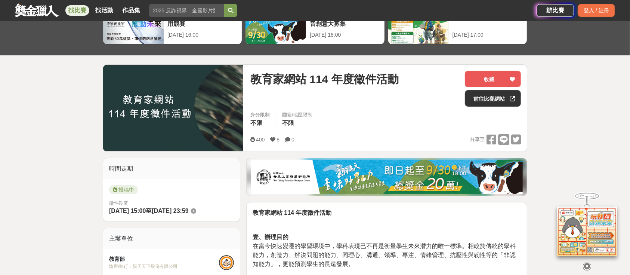  What do you see at coordinates (387, 177) in the screenshot?
I see `img: 1c81a89c-c1b3-4fd6-9c6e-7d29d79abef5.jpg` at bounding box center [387, 177].